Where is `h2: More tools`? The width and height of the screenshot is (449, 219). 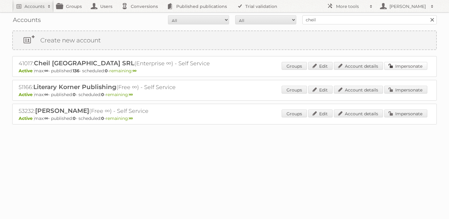
h2: More tools is located at coordinates (351, 6).